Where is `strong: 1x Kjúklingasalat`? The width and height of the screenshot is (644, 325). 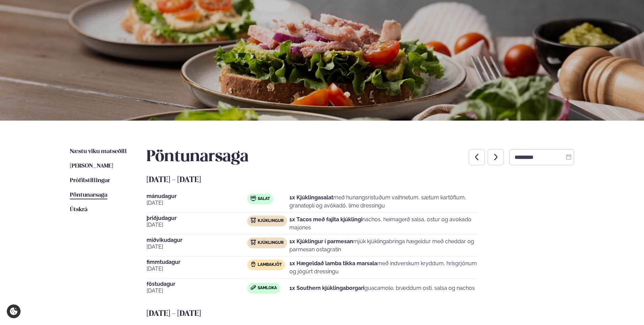
strong: 1x Kjúklingasalat is located at coordinates (311, 197).